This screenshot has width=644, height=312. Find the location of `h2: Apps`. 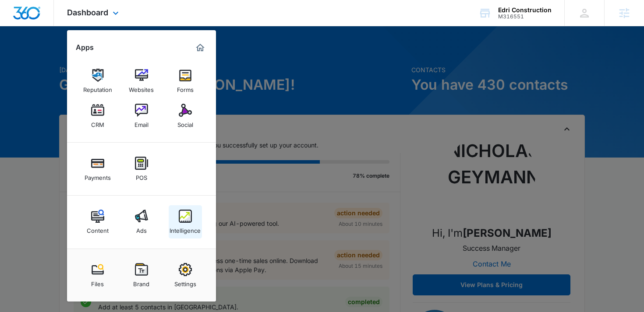

h2: Apps is located at coordinates (85, 47).